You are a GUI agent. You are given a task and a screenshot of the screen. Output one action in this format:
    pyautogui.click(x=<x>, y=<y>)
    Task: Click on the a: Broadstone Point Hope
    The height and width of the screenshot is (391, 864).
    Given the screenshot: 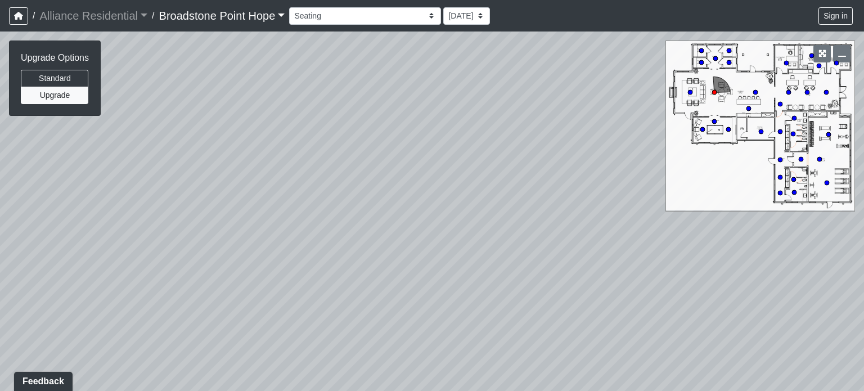 What is the action you would take?
    pyautogui.click(x=222, y=16)
    